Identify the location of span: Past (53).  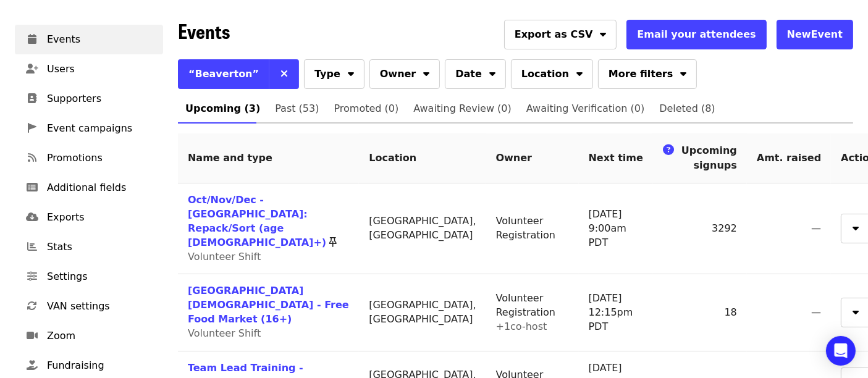
(297, 108).